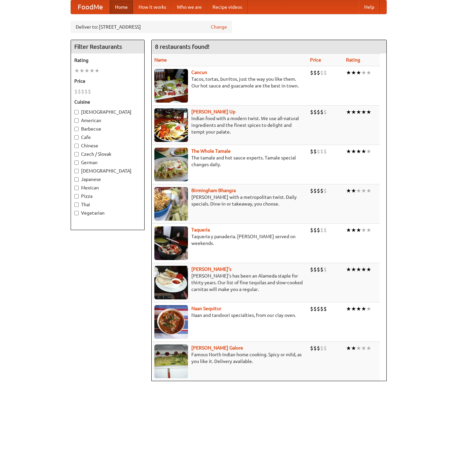 The width and height of the screenshot is (457, 476). I want to click on label: Japanese, so click(107, 179).